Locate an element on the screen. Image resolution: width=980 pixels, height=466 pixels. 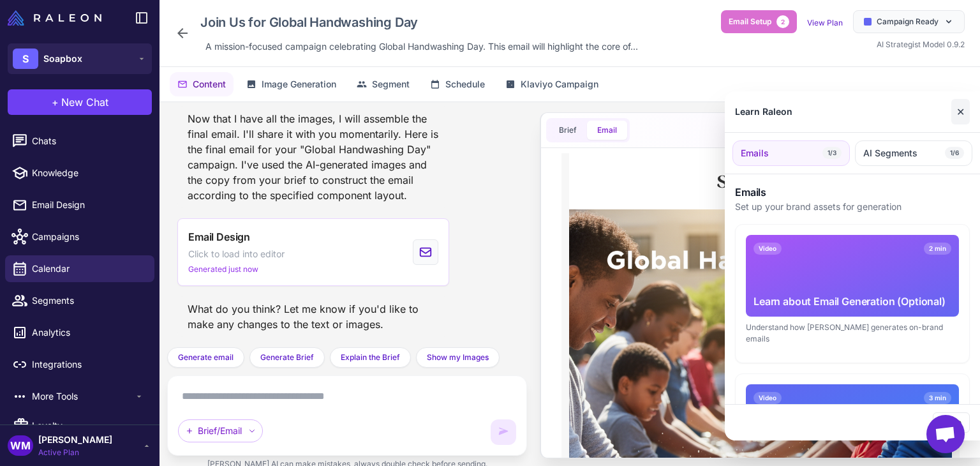
p: Set up your brand assets for generation is located at coordinates (853, 207).